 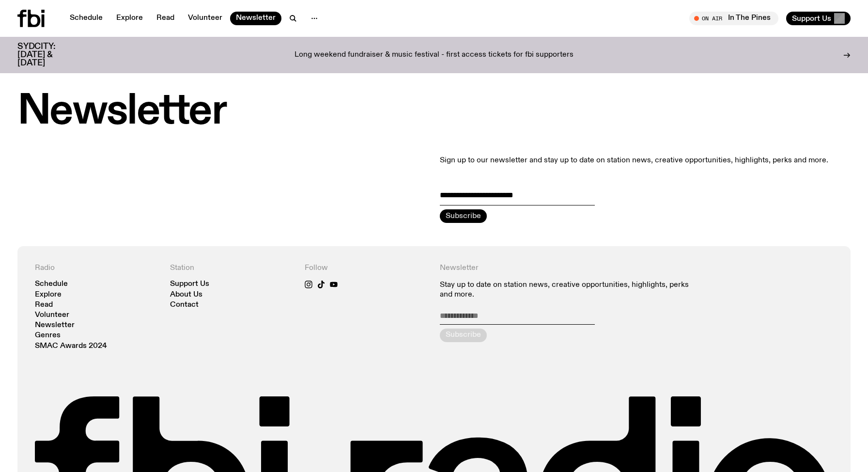 I want to click on a: Genres, so click(x=47, y=335).